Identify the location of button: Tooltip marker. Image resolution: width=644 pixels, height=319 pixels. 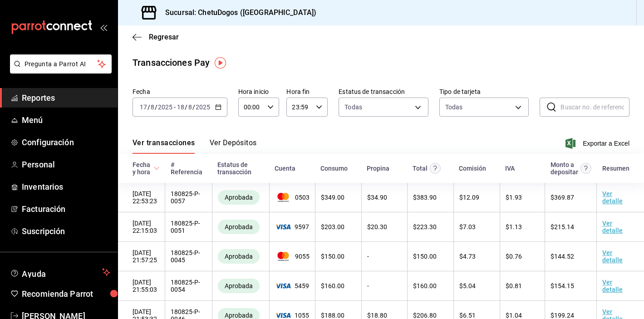
(220, 63).